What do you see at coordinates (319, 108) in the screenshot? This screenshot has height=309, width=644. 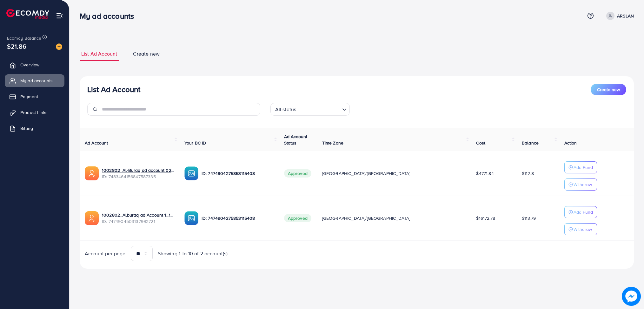 I see `input: Search for option` at bounding box center [319, 108].